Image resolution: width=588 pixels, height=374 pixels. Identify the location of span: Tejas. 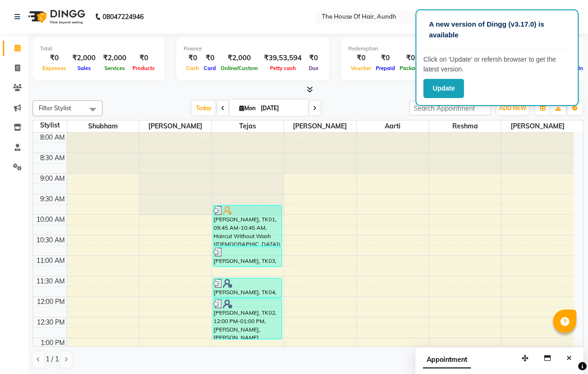
(248, 126).